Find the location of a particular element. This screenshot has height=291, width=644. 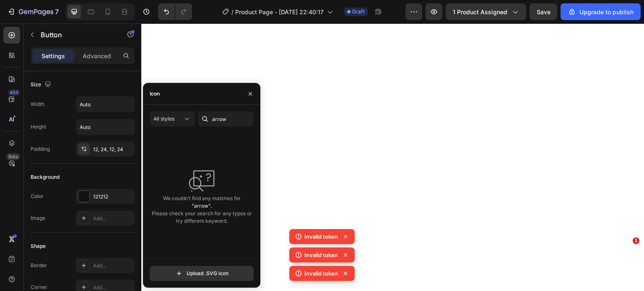

span: 1 product assigned is located at coordinates (480, 11).